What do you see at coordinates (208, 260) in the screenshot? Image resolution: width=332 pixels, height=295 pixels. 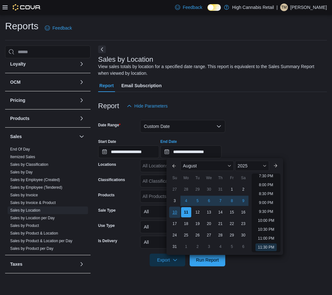 I see `button: Run Report` at bounding box center [208, 260].